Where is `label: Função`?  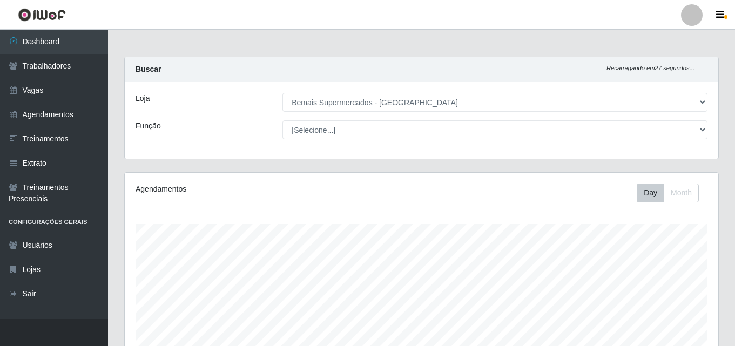 label: Função is located at coordinates (148, 126).